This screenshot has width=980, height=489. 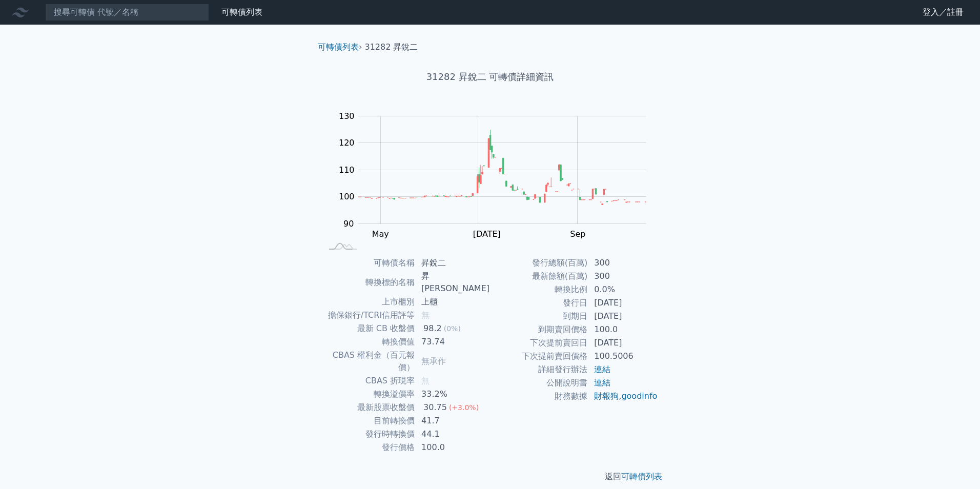 What do you see at coordinates (490, 77) in the screenshot?
I see `h1: 31282 昇銳二 可轉債詳細資訊` at bounding box center [490, 77].